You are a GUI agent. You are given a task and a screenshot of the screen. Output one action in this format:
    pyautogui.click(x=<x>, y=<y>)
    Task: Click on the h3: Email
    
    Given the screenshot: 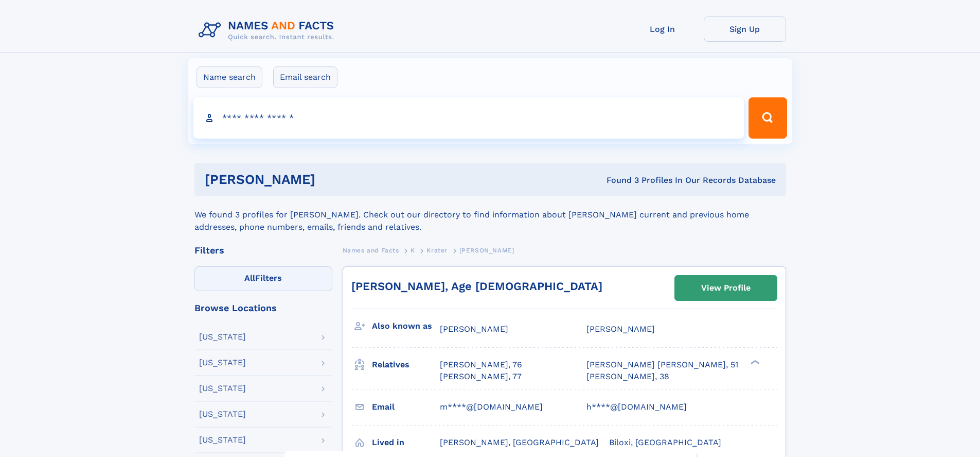 What is the action you would take?
    pyautogui.click(x=406, y=407)
    